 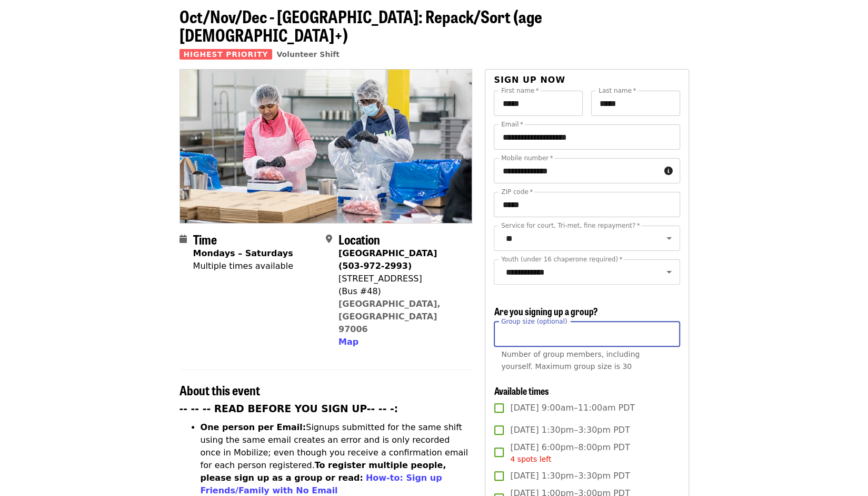 What do you see at coordinates (635, 103) in the screenshot?
I see `input: Last name` at bounding box center [635, 103].